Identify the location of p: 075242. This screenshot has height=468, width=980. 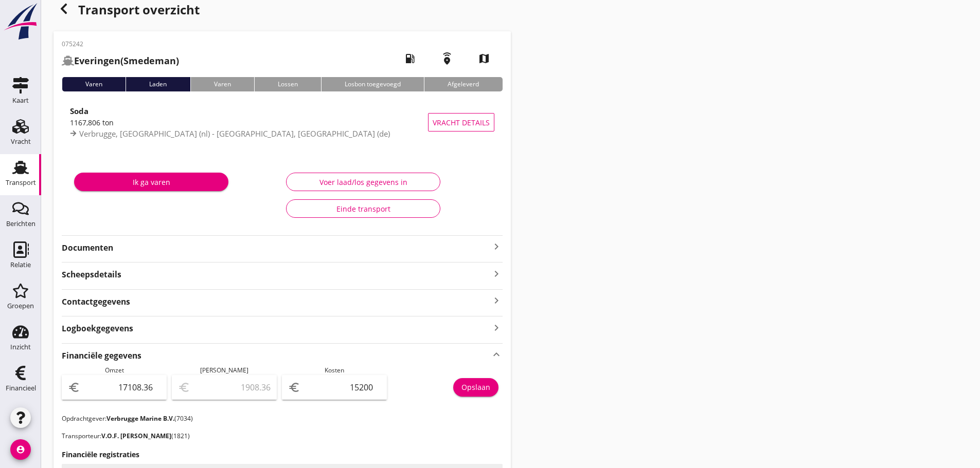
(121, 44).